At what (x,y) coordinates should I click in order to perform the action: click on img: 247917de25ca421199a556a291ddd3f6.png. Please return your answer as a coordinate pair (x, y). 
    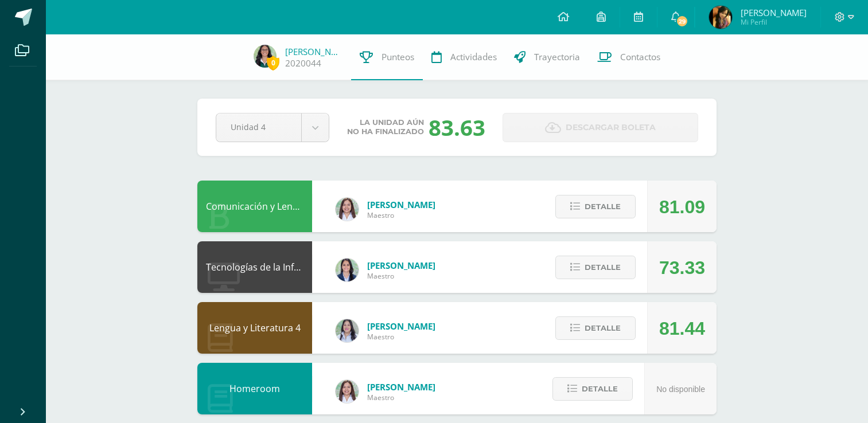
    Looking at the image, I should click on (721, 17).